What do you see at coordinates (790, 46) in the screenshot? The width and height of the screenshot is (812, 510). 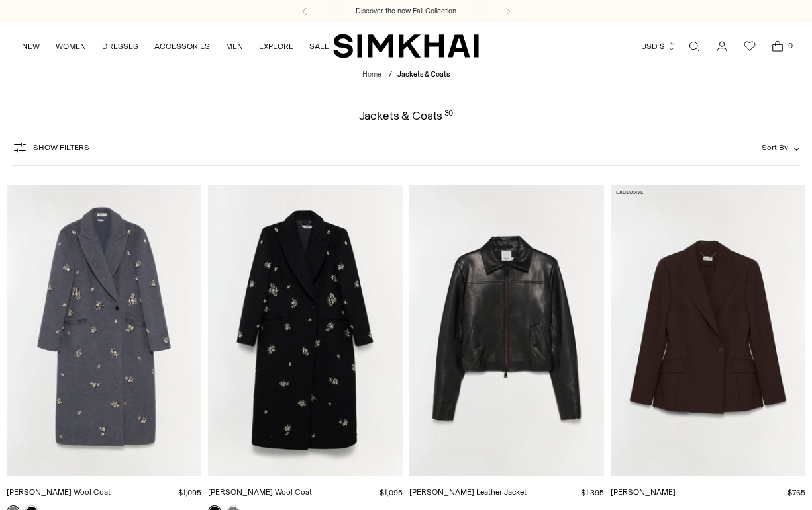 I see `span: 0` at bounding box center [790, 46].